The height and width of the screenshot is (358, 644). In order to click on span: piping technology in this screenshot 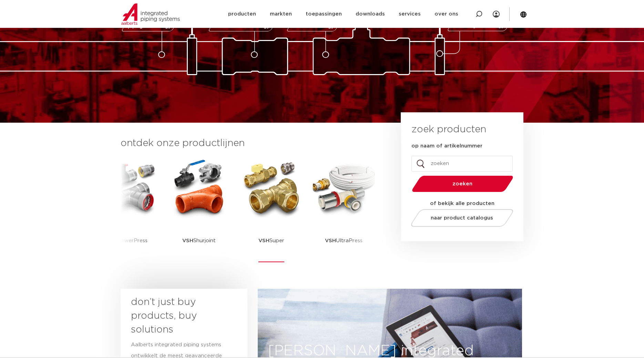, I will do `click(149, 27)`.